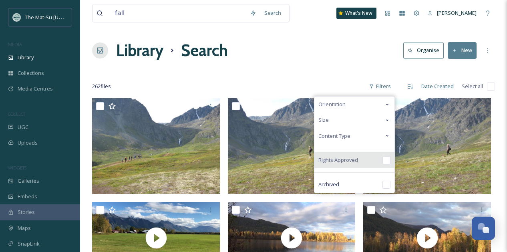  I want to click on span: Maps, so click(24, 228).